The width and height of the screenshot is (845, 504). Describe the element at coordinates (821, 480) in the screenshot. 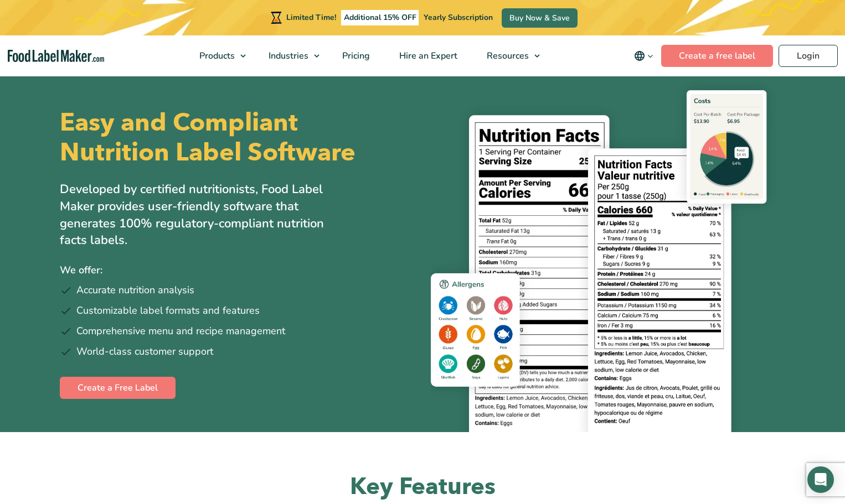

I see `div: Open Intercom Messenger` at that location.